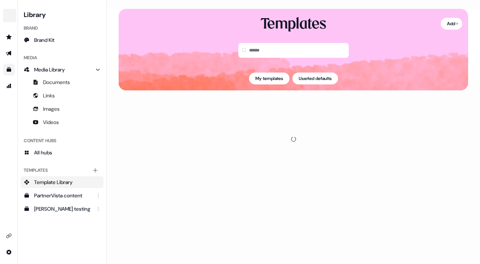  Describe the element at coordinates (49, 96) in the screenshot. I see `span: Links` at that location.